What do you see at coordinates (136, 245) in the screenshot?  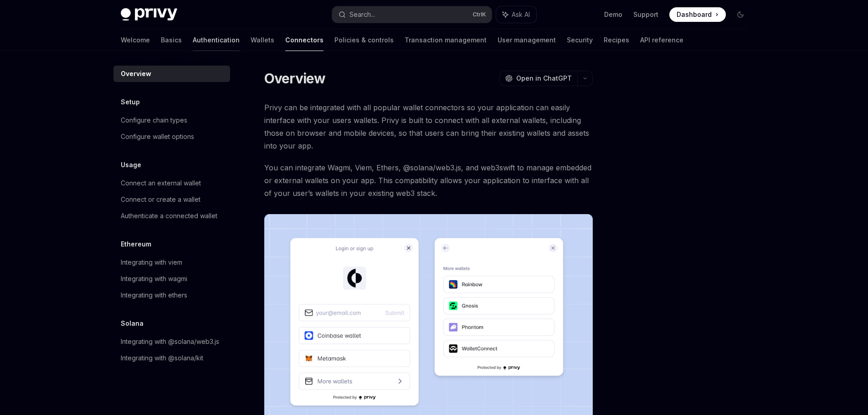 I see `h5: Ethereum` at bounding box center [136, 245].